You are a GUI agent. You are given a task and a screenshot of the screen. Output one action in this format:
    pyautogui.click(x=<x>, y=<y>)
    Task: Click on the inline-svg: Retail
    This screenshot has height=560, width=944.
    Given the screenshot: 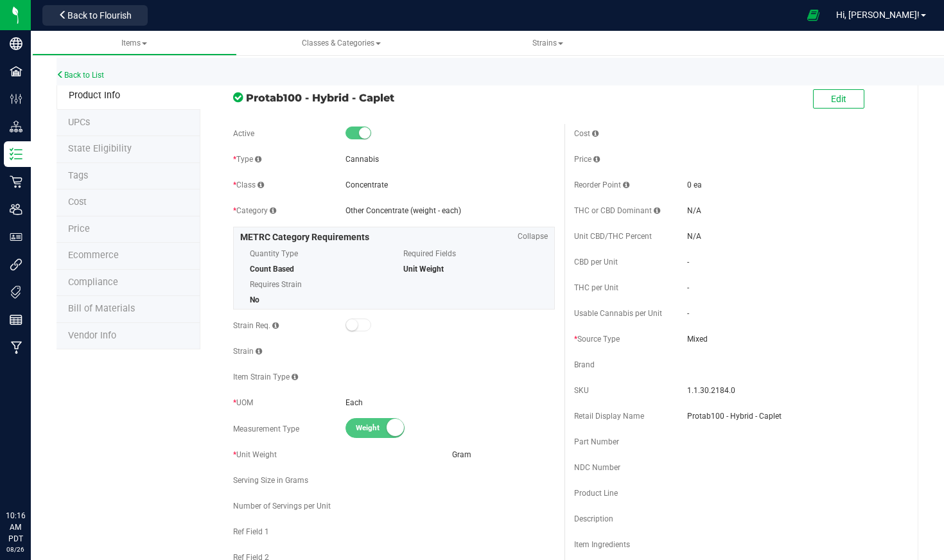 What is the action you would take?
    pyautogui.click(x=16, y=182)
    